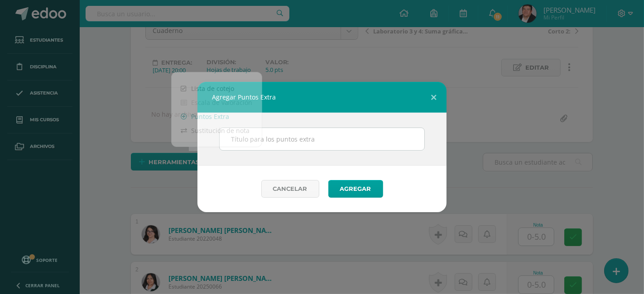 This screenshot has height=294, width=644. Describe the element at coordinates (355, 188) in the screenshot. I see `button: Agregar` at that location.